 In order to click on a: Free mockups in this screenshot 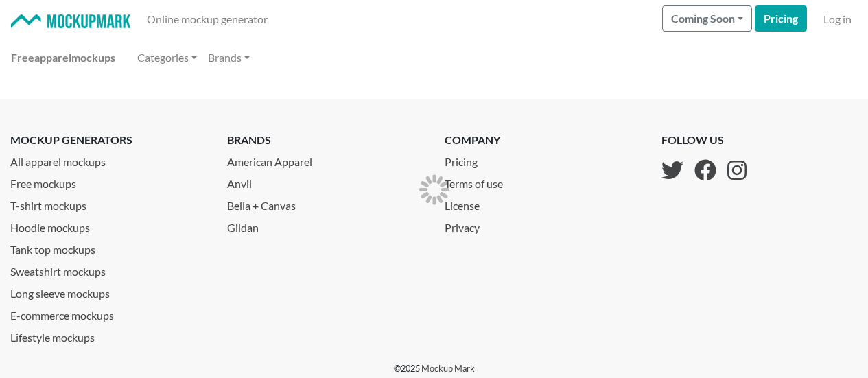, I will do `click(108, 181)`.